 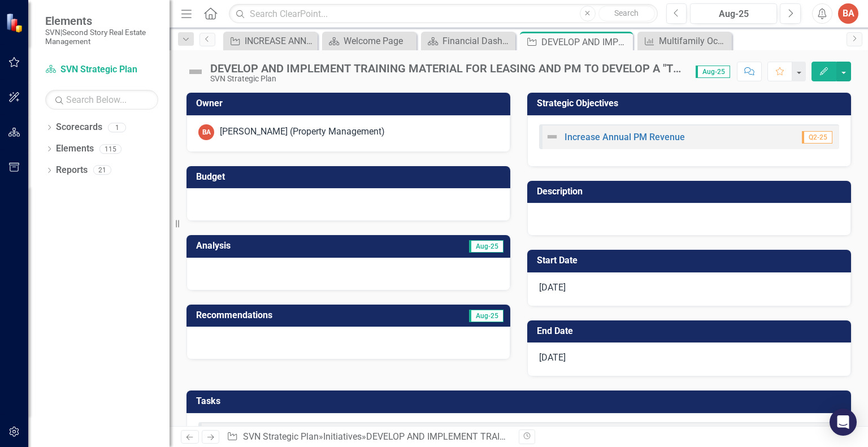 What do you see at coordinates (75, 149) in the screenshot?
I see `a: Elements` at bounding box center [75, 149].